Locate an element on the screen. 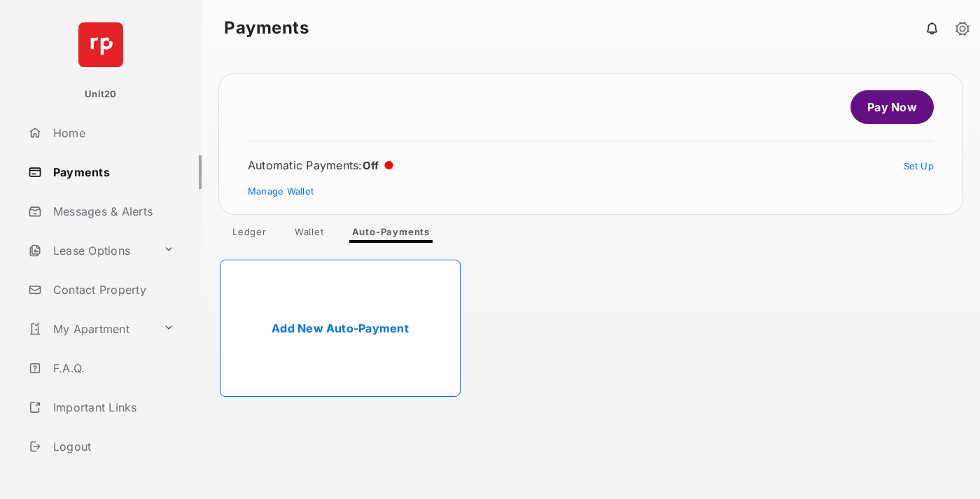 The width and height of the screenshot is (980, 499). span: Off is located at coordinates (371, 165).